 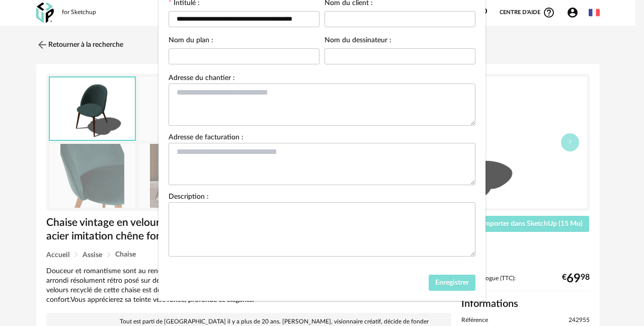 I want to click on label: Description :, so click(x=189, y=198).